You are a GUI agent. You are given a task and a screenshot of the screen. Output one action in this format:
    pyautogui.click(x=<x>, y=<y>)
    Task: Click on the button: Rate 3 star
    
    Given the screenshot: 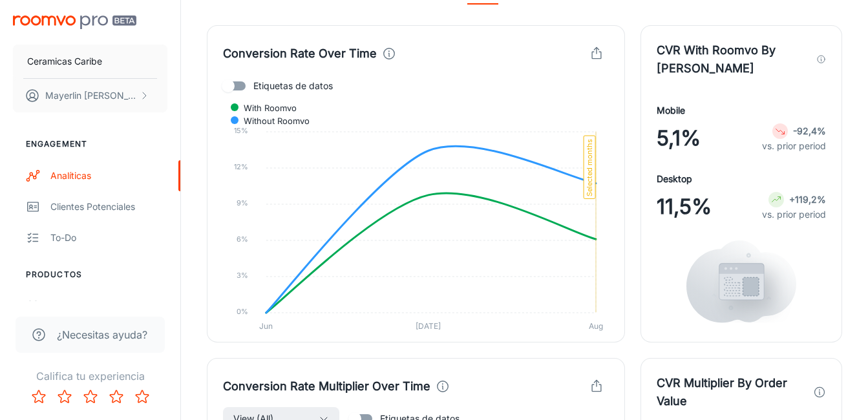 What is the action you would take?
    pyautogui.click(x=91, y=396)
    